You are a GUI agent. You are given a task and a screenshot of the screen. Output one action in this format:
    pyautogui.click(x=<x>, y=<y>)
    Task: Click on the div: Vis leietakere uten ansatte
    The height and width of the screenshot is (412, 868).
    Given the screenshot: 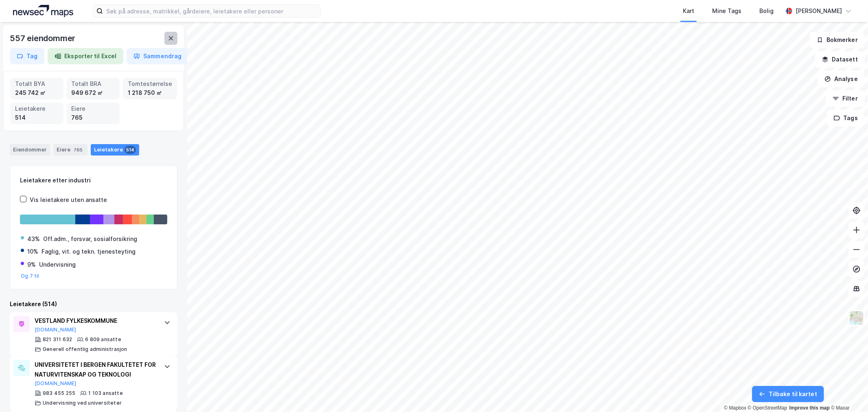 What is the action you would take?
    pyautogui.click(x=68, y=200)
    